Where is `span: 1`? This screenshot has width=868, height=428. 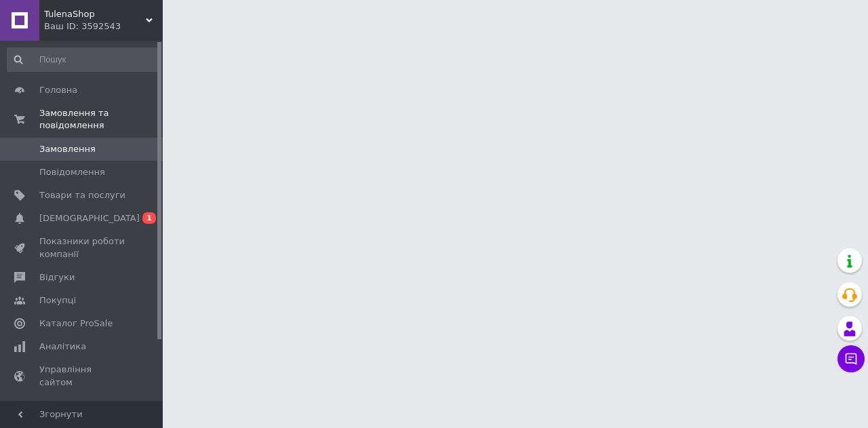 span: 1 is located at coordinates (149, 218).